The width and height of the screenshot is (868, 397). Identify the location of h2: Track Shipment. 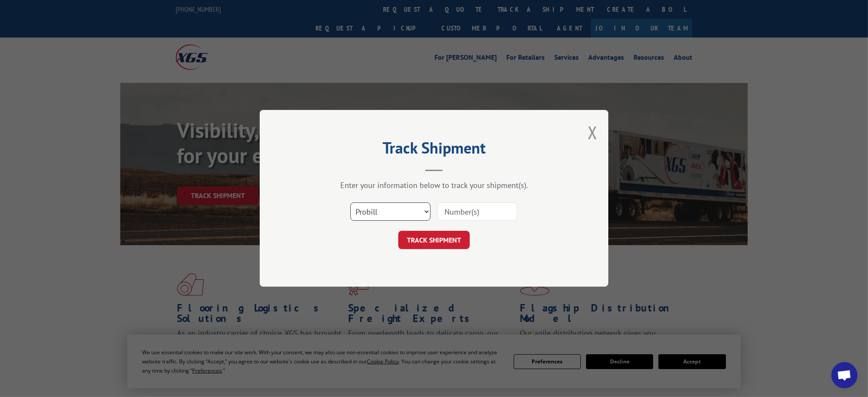
(434, 150).